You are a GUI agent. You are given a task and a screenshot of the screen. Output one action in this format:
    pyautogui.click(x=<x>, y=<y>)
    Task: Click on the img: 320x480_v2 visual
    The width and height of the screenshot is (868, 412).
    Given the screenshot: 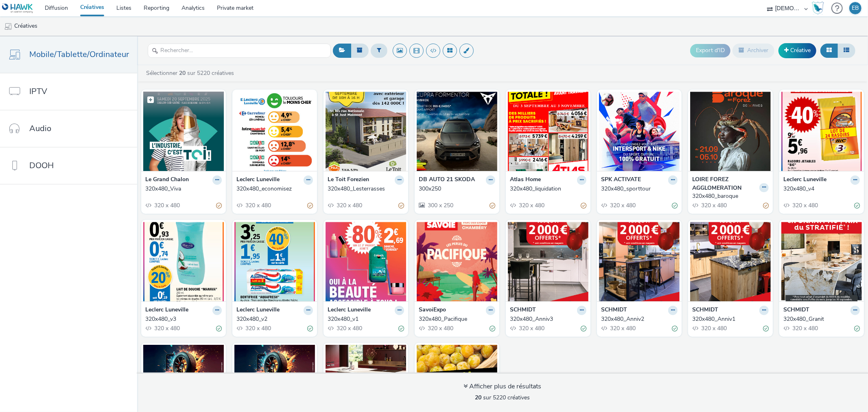 What is the action you would take?
    pyautogui.click(x=275, y=261)
    